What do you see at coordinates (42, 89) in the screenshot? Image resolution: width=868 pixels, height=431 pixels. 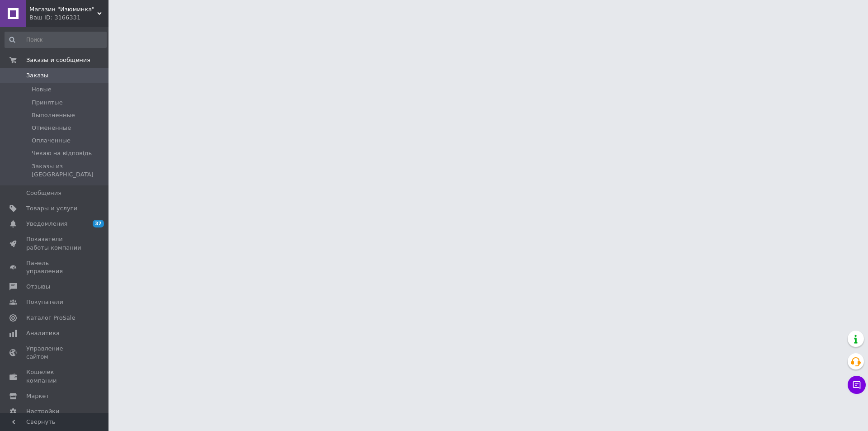 I see `span: Новые` at bounding box center [42, 89].